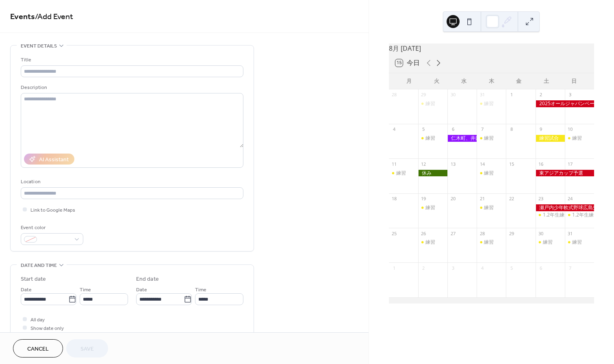 Image resolution: width=614 pixels, height=364 pixels. I want to click on div: 18, so click(394, 198).